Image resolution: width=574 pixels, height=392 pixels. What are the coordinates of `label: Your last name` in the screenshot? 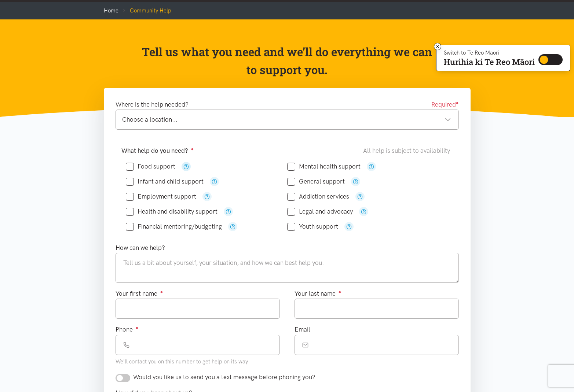 It's located at (318, 294).